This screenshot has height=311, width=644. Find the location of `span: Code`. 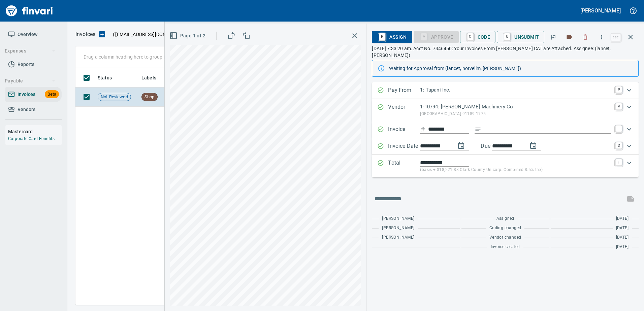

span: Code is located at coordinates (478, 37).